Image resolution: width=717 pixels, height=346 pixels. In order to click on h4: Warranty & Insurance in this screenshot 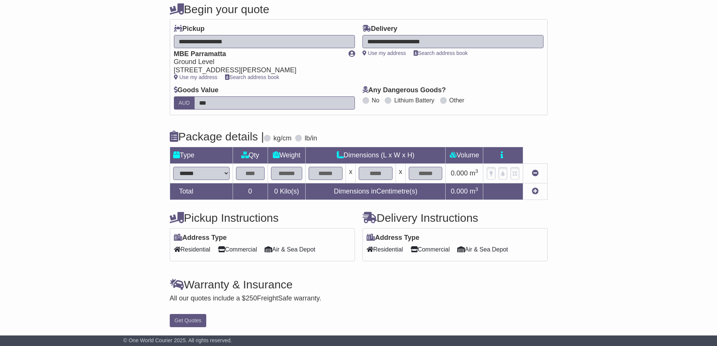, I will do `click(359, 284)`.